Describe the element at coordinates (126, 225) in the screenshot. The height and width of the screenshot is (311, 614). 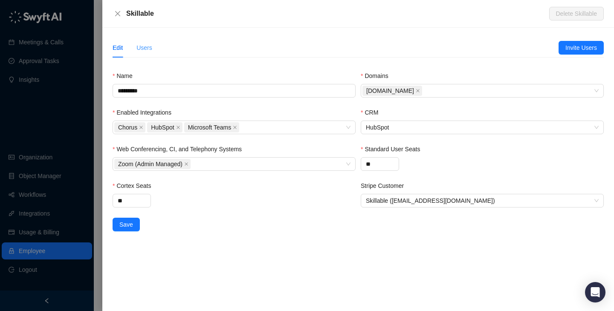
I see `button: Save` at that location.